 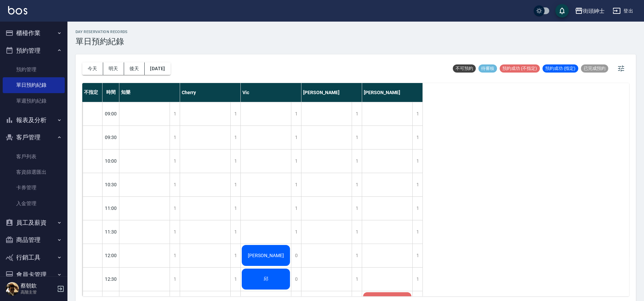 What do you see at coordinates (111, 137) in the screenshot?
I see `div: 09:30` at bounding box center [111, 137].